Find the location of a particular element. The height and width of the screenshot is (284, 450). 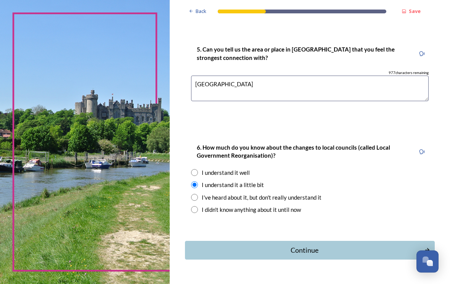

div: I understand it well is located at coordinates (226, 172).